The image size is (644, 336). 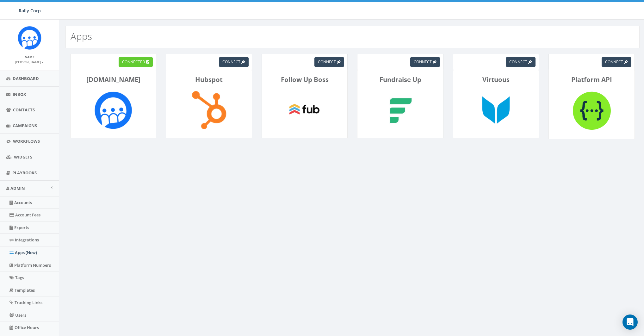 I want to click on span: connected, so click(x=133, y=62).